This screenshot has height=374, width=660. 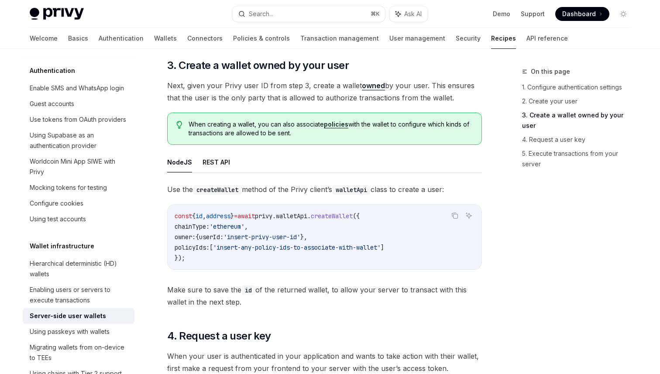 I want to click on code: createWallet, so click(x=218, y=190).